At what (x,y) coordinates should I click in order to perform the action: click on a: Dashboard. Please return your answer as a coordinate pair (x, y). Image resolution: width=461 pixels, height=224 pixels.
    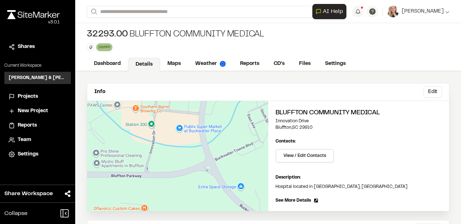
    Looking at the image, I should click on (107, 64).